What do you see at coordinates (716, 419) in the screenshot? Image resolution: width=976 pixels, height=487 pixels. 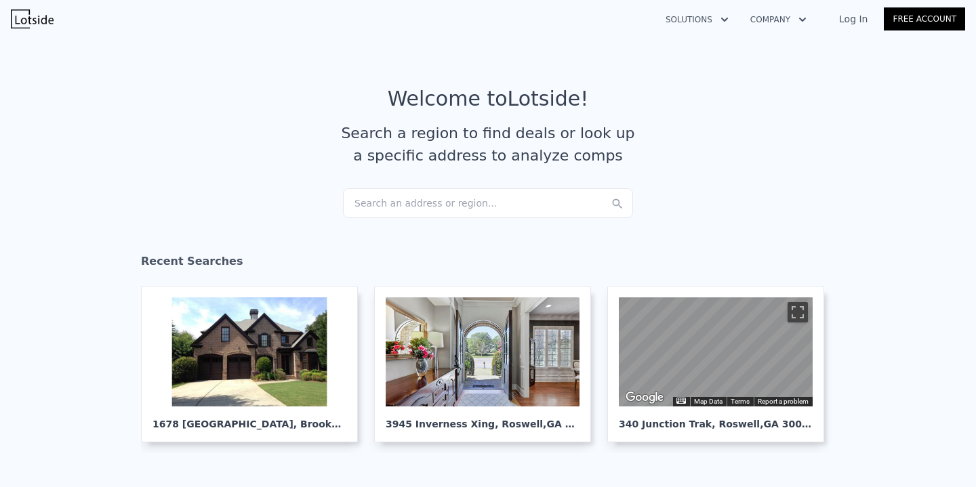 I see `div: 340 Junction Trak , Roswell` at bounding box center [716, 419].